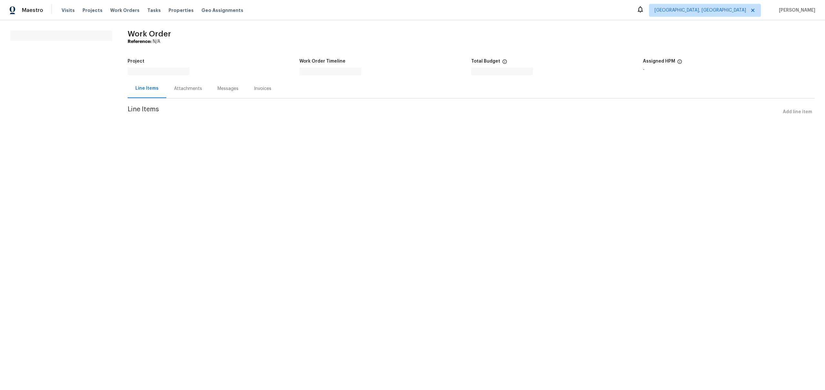 This screenshot has width=825, height=390. What do you see at coordinates (125, 10) in the screenshot?
I see `span: Work Orders` at bounding box center [125, 10].